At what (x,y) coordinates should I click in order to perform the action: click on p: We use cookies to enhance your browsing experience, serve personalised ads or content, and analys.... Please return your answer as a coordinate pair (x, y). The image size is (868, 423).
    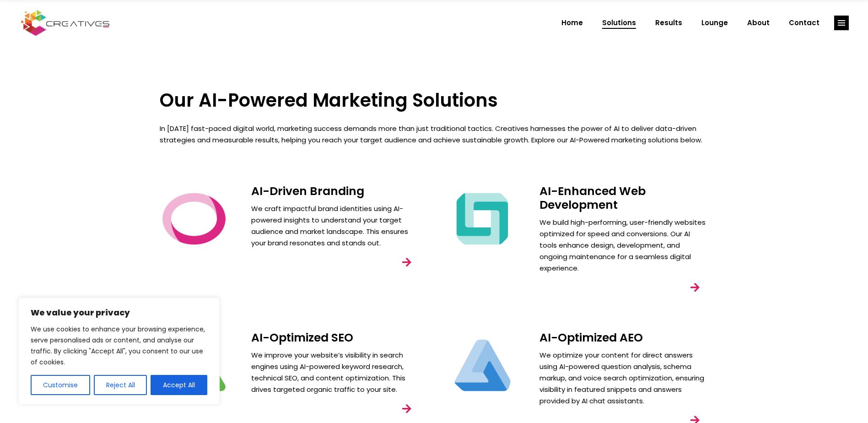
    Looking at the image, I should click on (119, 345).